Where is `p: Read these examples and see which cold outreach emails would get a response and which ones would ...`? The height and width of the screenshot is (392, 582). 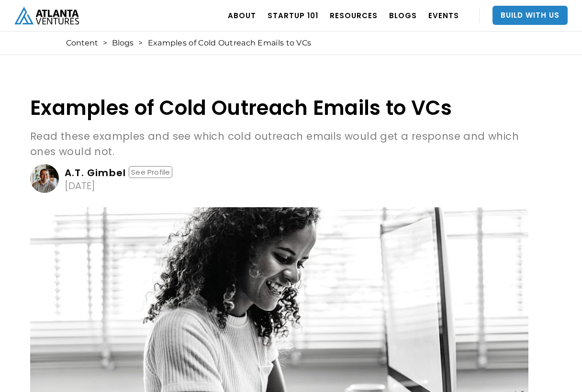 p: Read these examples and see which cold outreach emails would get a response and which ones would ... is located at coordinates (279, 144).